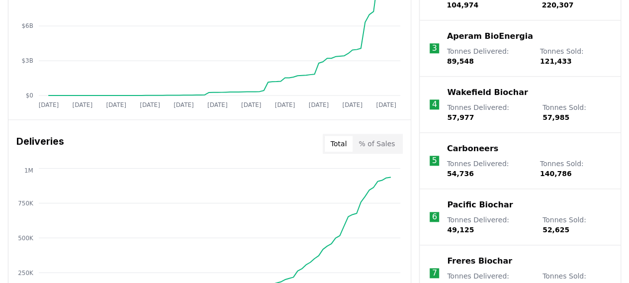 This screenshot has width=629, height=283. I want to click on h3: Deliveries, so click(40, 144).